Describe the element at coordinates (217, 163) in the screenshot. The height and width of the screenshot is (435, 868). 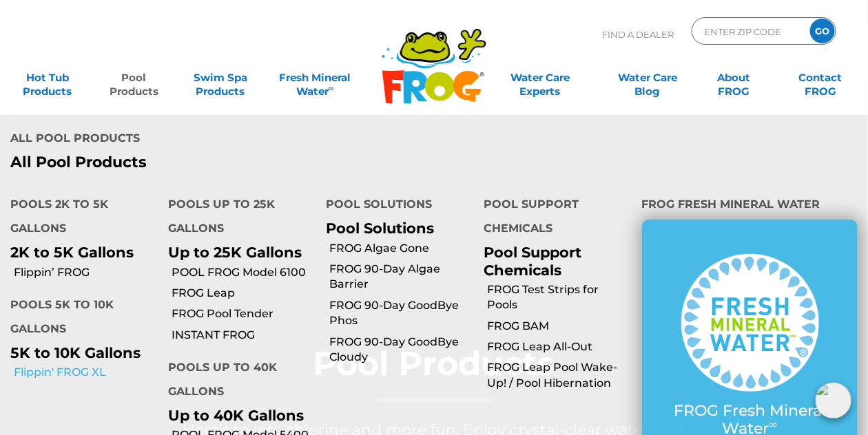
I see `p: All Pool Products` at that location.